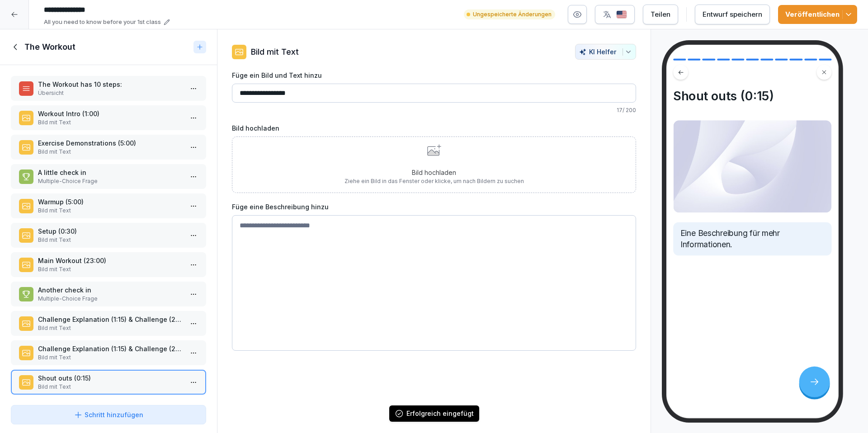 This screenshot has width=868, height=433. I want to click on button: Veröffentlichen, so click(817, 15).